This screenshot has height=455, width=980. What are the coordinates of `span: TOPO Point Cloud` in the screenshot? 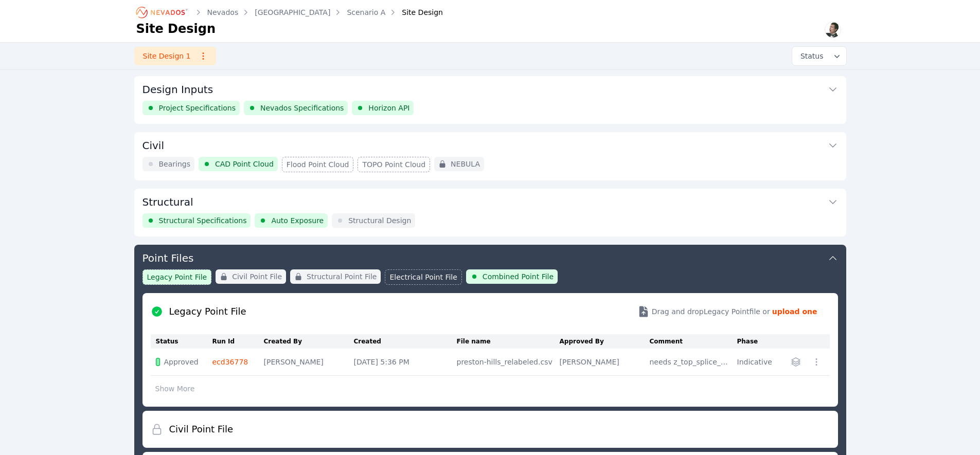 It's located at (394, 165).